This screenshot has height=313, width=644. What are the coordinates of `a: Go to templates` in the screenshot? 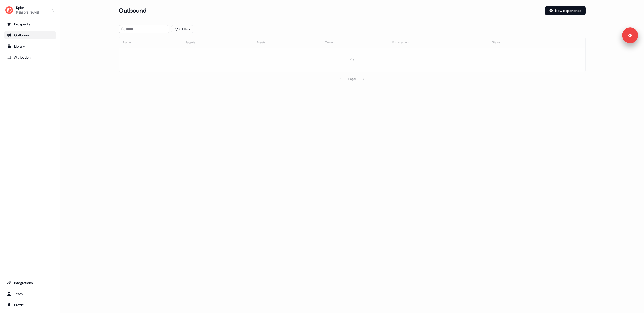 It's located at (30, 46).